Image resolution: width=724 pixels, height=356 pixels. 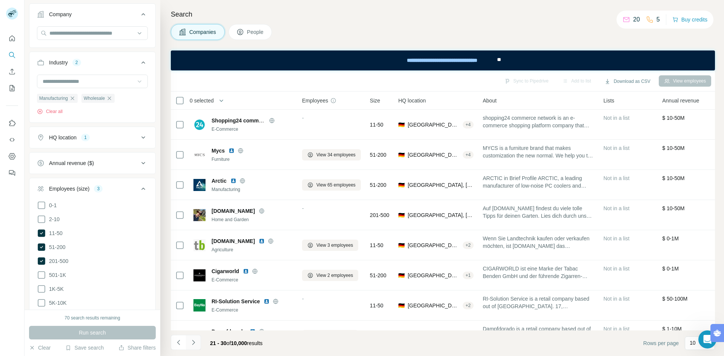 What do you see at coordinates (54, 98) in the screenshot?
I see `span: Manufacturing` at bounding box center [54, 98].